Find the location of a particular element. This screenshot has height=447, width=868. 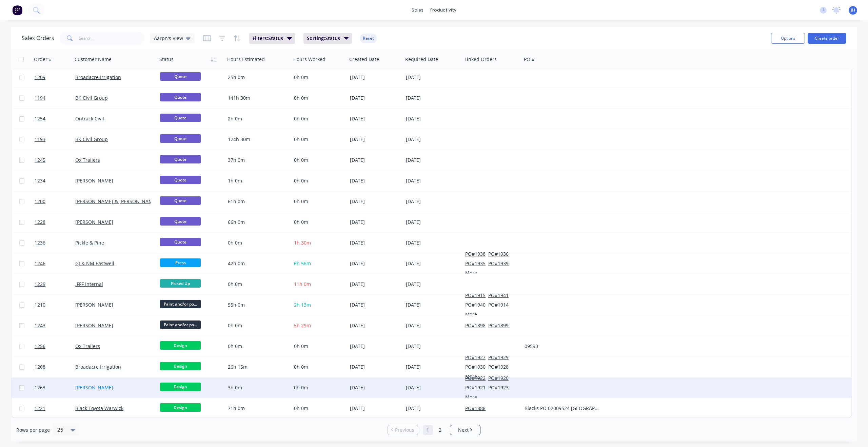

span: Next is located at coordinates (463, 430).